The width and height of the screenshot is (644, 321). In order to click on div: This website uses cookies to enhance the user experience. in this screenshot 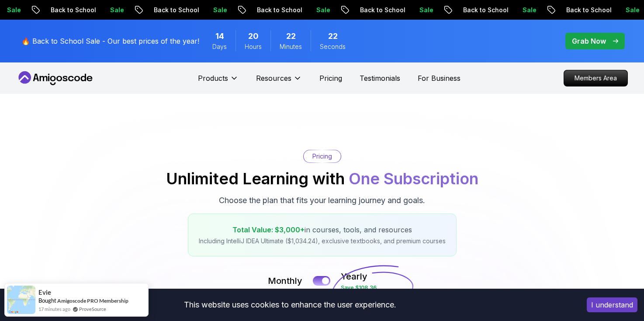, I will do `click(290, 305)`.